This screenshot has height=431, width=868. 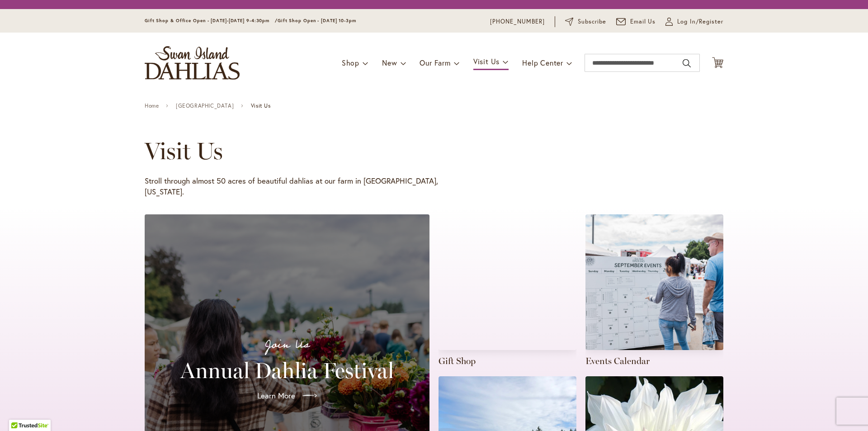 I want to click on span: Our Farm, so click(x=435, y=62).